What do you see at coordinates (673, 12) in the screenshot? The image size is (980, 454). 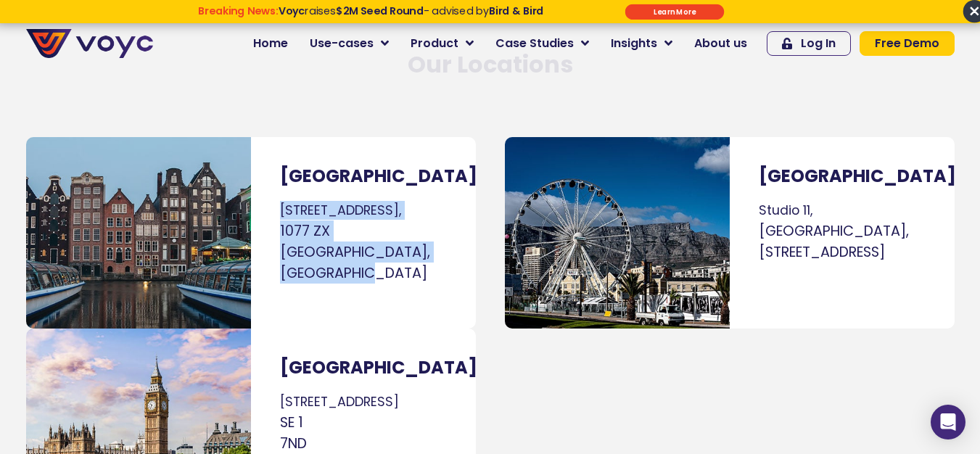 I see `div: Submit` at bounding box center [673, 12].